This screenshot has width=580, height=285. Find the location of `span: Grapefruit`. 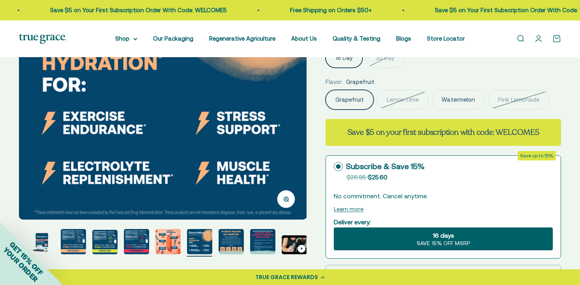

span: Grapefruit is located at coordinates (360, 82).